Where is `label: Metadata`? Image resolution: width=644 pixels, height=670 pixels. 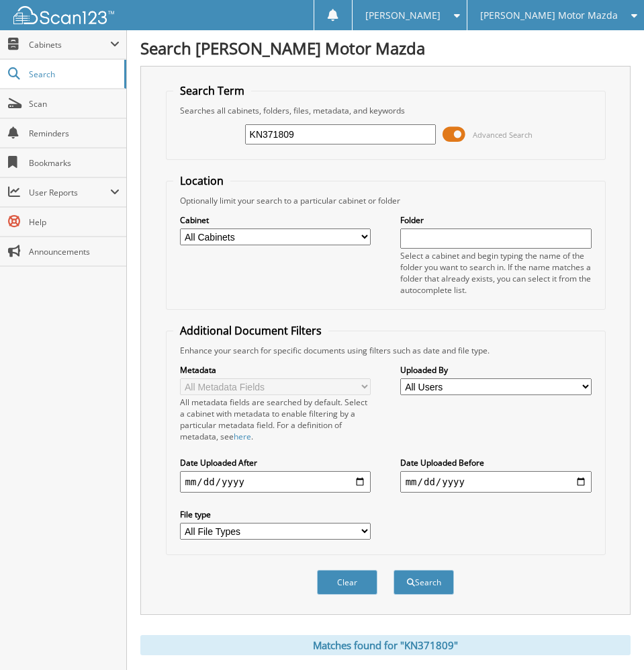
label: Metadata is located at coordinates (276, 369).